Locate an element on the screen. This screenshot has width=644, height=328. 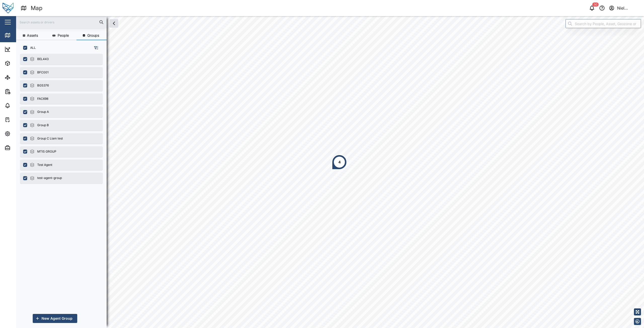
div: Group C Liam test is located at coordinates (50, 139).